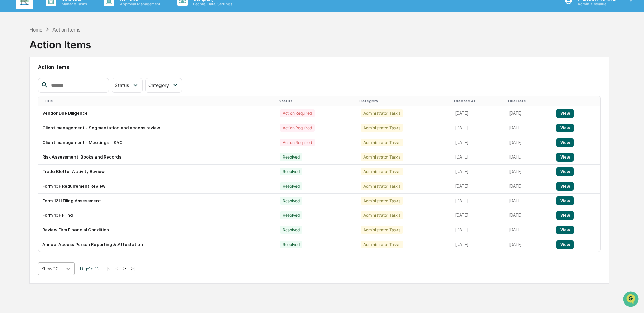  I want to click on span: Category, so click(158, 85).